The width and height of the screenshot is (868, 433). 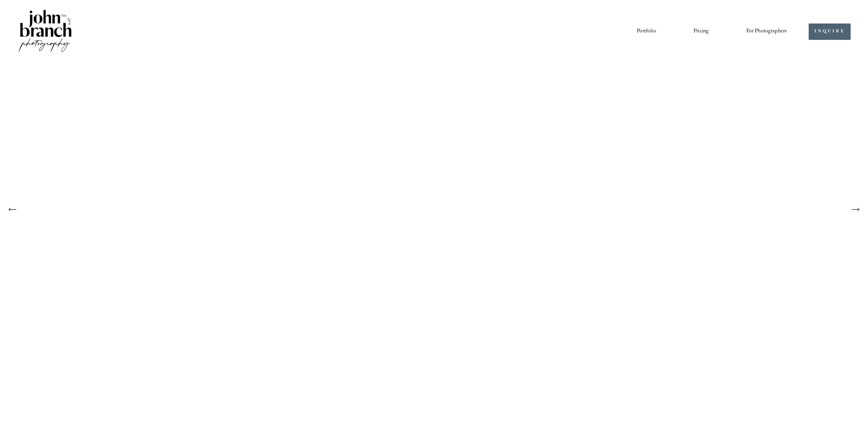 I want to click on a: Portfolio, so click(x=646, y=32).